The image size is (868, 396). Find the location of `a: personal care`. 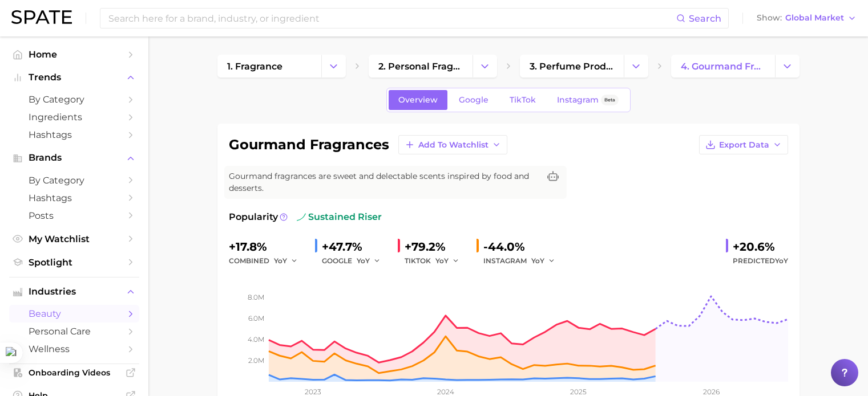

a: personal care is located at coordinates (75, 331).